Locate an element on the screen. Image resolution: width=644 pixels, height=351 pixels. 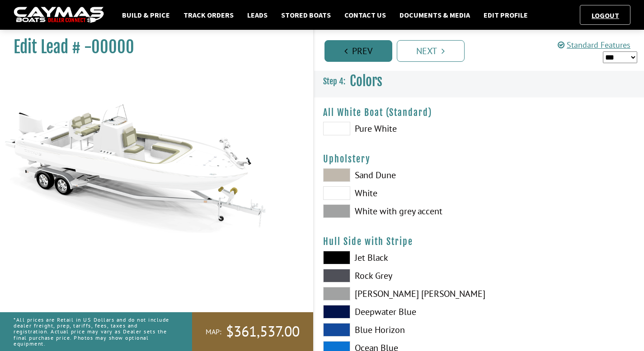
a: Stored Boats is located at coordinates (306, 15).